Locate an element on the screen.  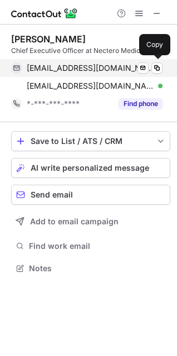
button: Send email is located at coordinates (91, 195).